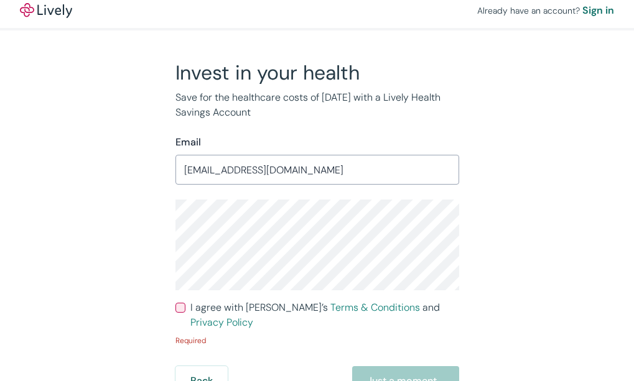 The height and width of the screenshot is (381, 634). I want to click on a: Privacy Policy, so click(221, 322).